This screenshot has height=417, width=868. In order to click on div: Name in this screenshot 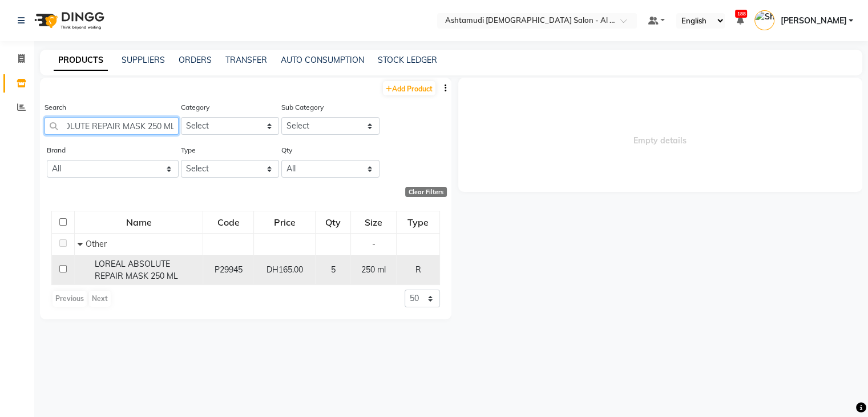, I will do `click(139, 222)`.